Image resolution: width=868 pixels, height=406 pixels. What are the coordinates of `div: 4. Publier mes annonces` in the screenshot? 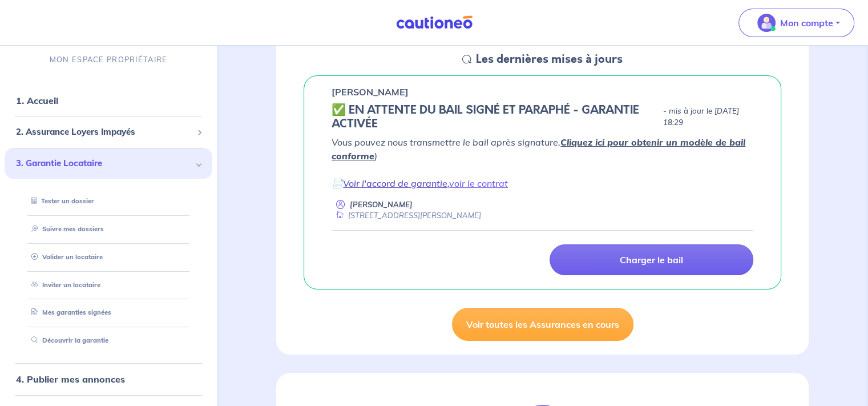 It's located at (109, 379).